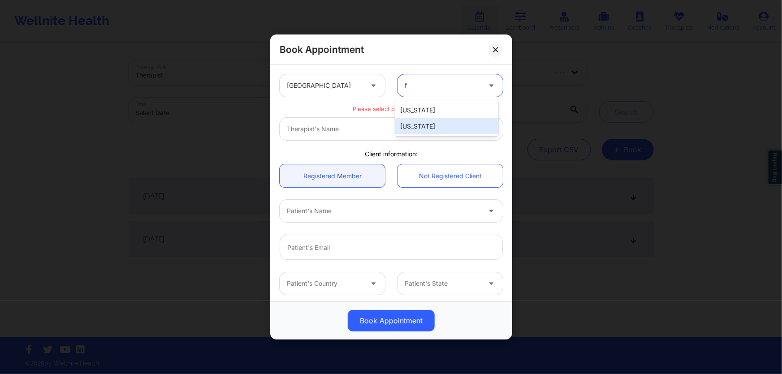  What do you see at coordinates (391, 154) in the screenshot?
I see `div: Client information:` at bounding box center [391, 154].